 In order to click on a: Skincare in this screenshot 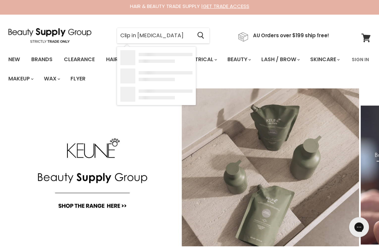, I will do `click(325, 62)`.